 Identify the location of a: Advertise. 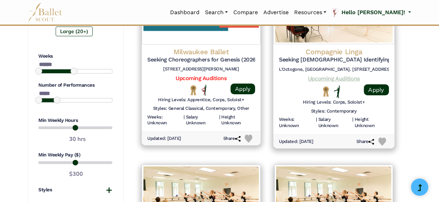
(276, 12).